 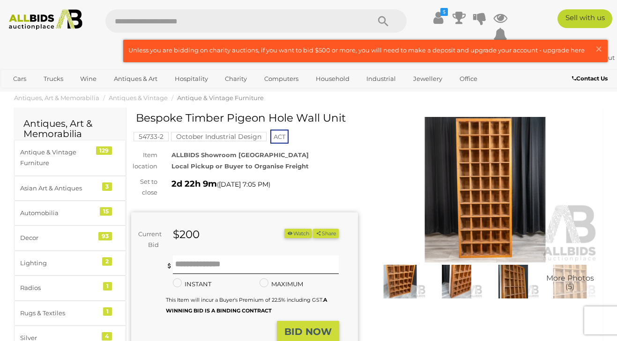 I want to click on div: Item location, so click(x=144, y=161).